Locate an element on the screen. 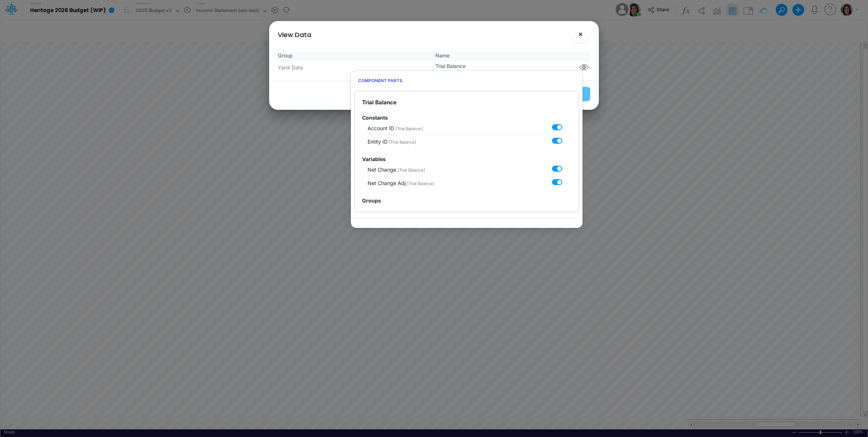 Image resolution: width=868 pixels, height=437 pixels. span: Yardi Data is located at coordinates (356, 67).